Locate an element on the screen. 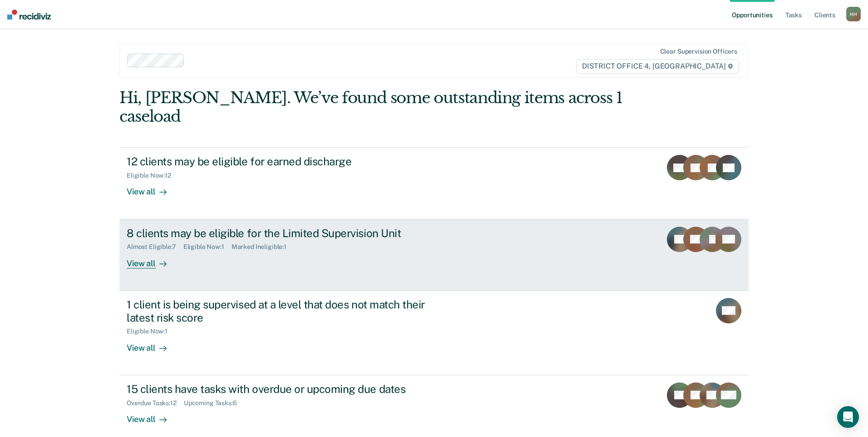  a: 1 client is being supervised at a level that does not match their latest risk scoreEligible Now:1... is located at coordinates (434, 333).